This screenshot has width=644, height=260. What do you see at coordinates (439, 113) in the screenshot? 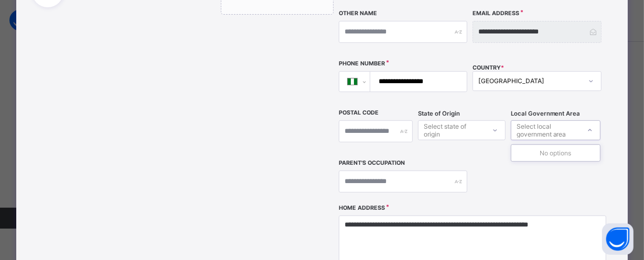
I see `span: State of Origin` at bounding box center [439, 113].